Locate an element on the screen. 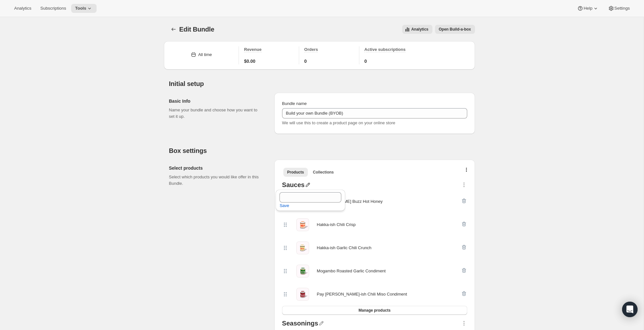 The image size is (644, 330). button: View all analytics related to this specific bundles, within certain timeframes is located at coordinates (417, 29).